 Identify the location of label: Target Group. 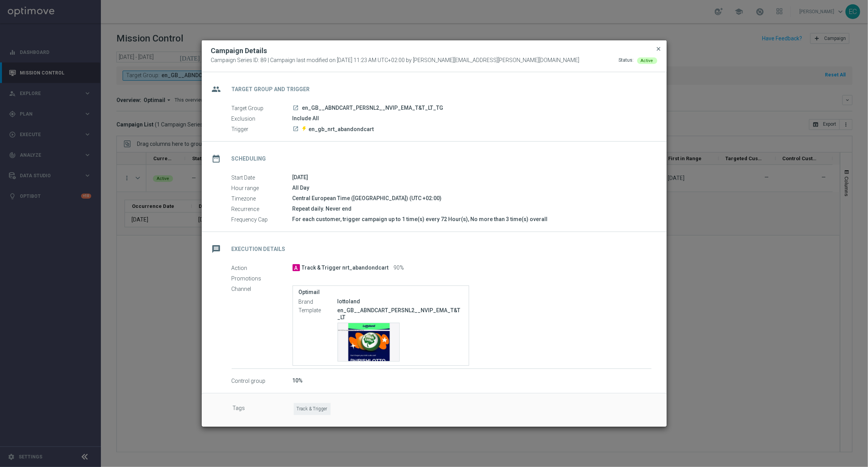
(262, 108).